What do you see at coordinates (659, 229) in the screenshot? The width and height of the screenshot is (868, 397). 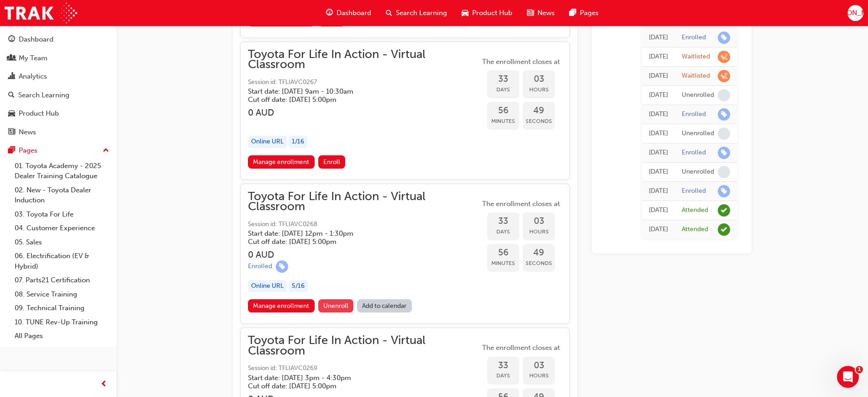 I see `div: Thu Jul 22 2021 00:00:00 GMT+1000 (Australian Eastern Standard Time)` at bounding box center [659, 229].